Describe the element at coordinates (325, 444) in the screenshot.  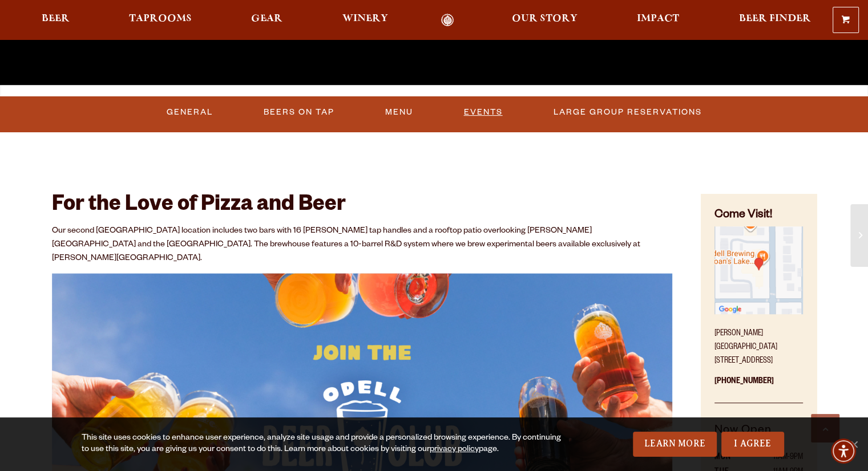
I see `div: This site uses cookies to enhance user experience, analyze site usage and provide a personalized ...` at that location.